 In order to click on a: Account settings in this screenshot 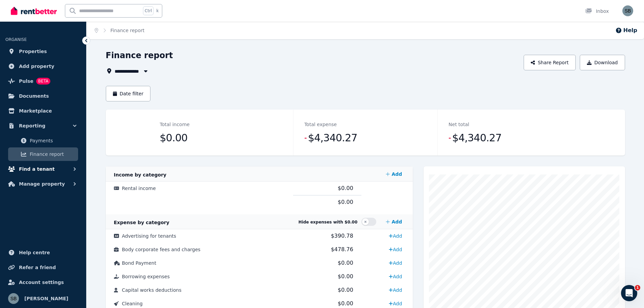, I will do `click(43, 282)`.